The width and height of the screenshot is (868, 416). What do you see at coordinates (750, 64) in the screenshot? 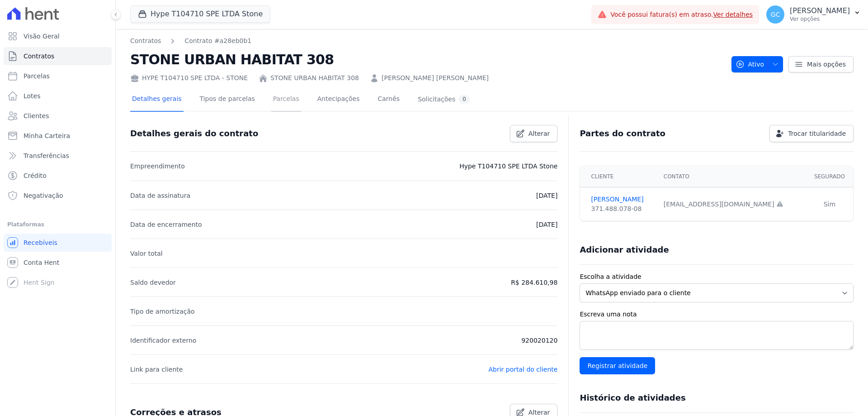
I see `span: Ativo` at bounding box center [750, 64].